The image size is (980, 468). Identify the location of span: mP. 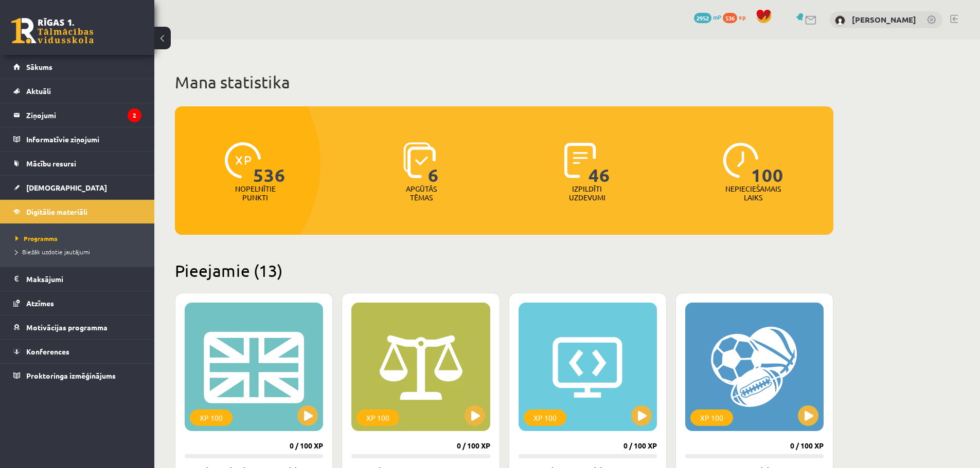
(717, 17).